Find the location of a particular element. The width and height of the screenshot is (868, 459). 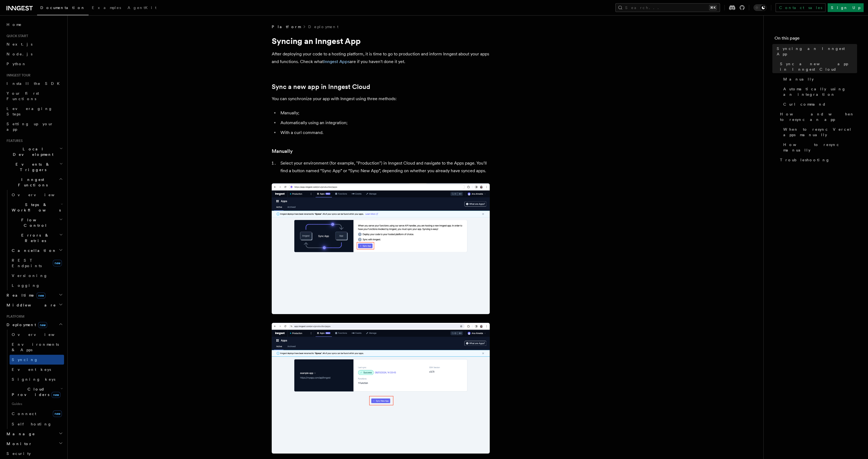

li: Manually; is located at coordinates (385, 113).